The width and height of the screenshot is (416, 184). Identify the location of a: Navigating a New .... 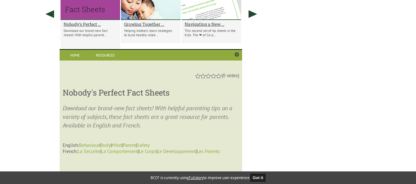
(211, 24).